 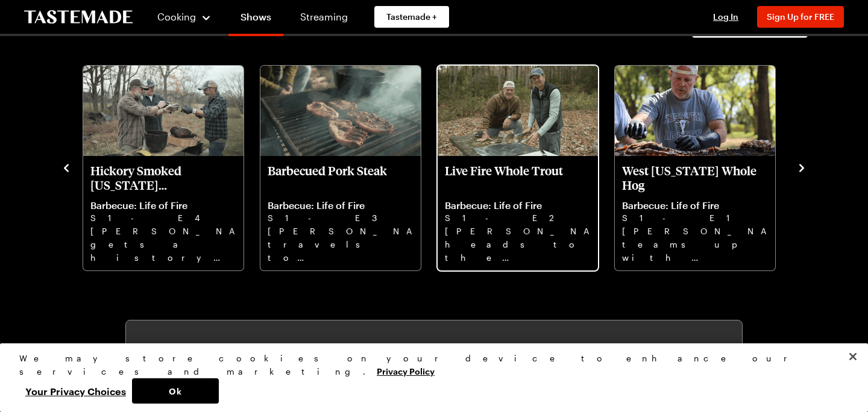 I want to click on p: Live Fire Whole Trout, so click(x=518, y=178).